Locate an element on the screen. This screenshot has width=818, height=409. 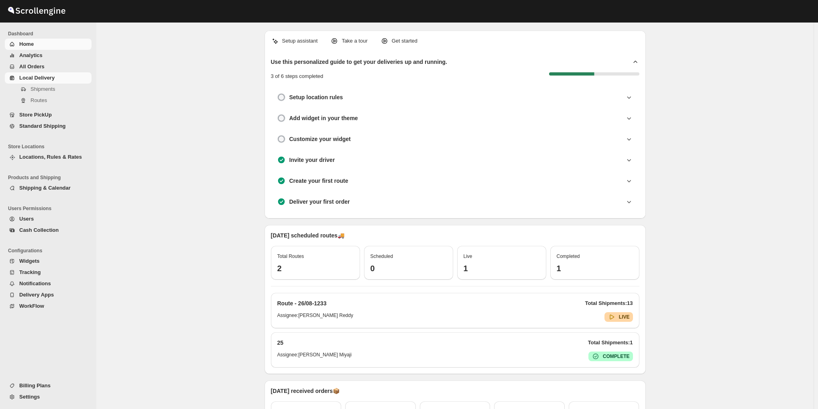
button: Widgets is located at coordinates (48, 261).